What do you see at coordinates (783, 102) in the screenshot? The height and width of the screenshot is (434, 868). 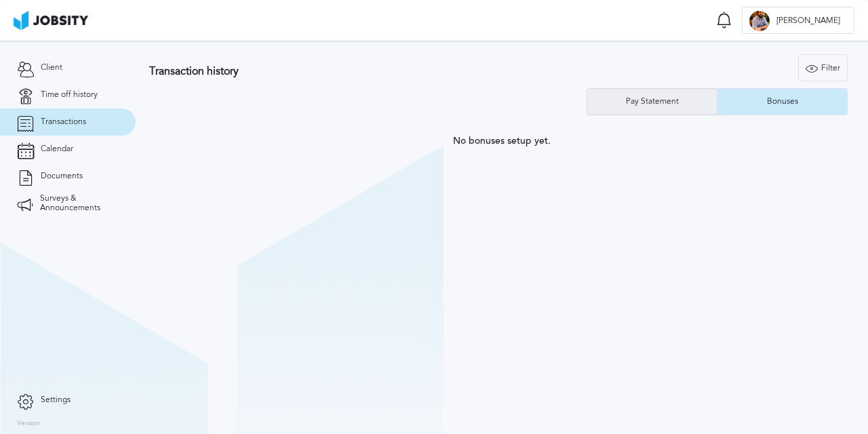 I see `div: Bonuses` at bounding box center [783, 102].